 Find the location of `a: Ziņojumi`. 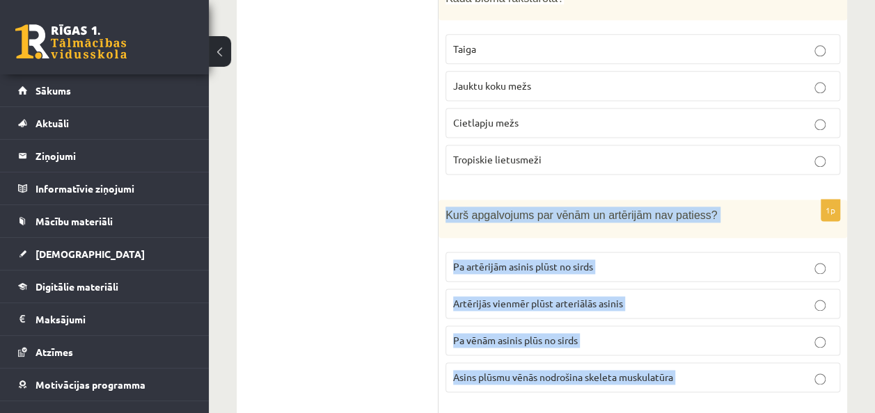

a: Ziņojumi is located at coordinates (104, 156).